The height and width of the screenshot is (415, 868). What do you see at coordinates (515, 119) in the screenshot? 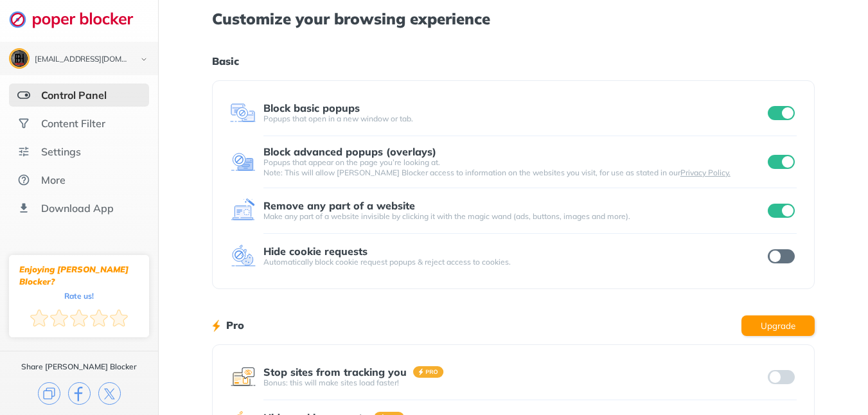
I see `div: Popups that open in a new window or tab.` at bounding box center [515, 119].